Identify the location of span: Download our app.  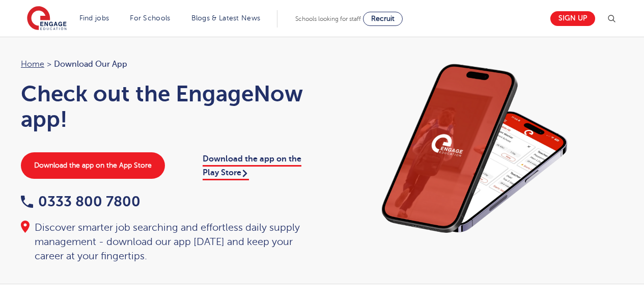
(91, 64).